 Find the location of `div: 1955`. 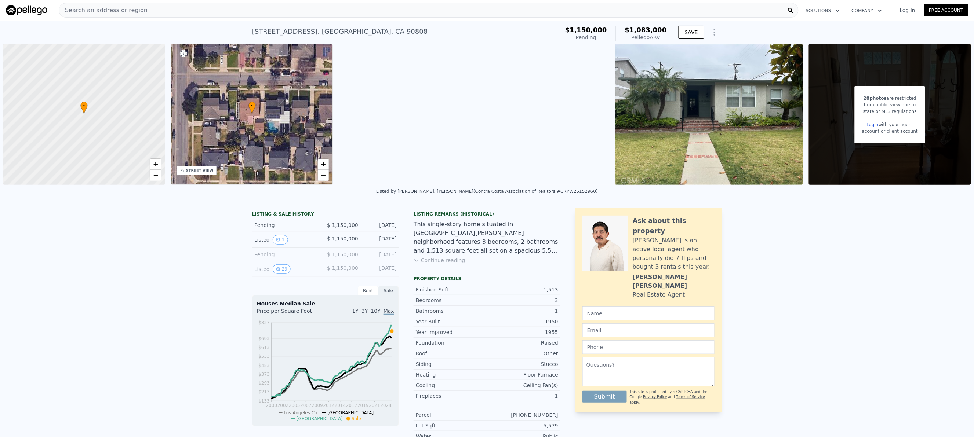

div: 1955 is located at coordinates (523, 332).